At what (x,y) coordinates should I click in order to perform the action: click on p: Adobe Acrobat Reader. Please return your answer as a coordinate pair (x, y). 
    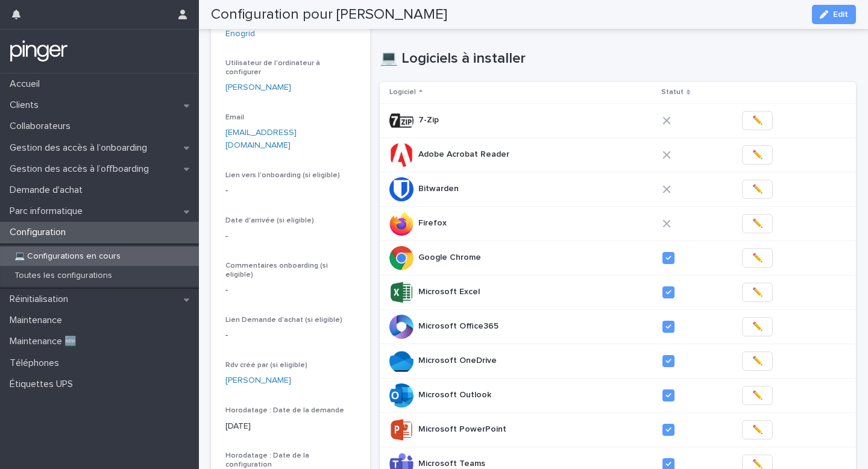
    Looking at the image, I should click on (465, 153).